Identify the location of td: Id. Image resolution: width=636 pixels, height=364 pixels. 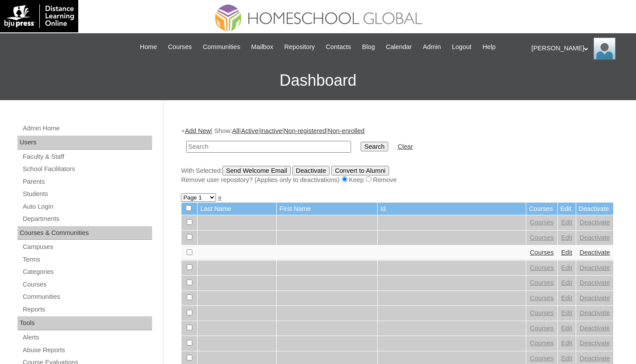
(451, 208).